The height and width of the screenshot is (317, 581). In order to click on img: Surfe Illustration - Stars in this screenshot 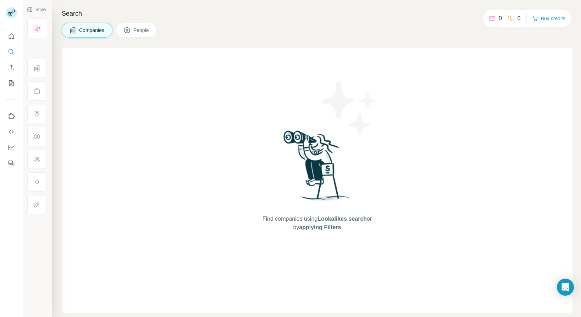, I will do `click(349, 108)`.